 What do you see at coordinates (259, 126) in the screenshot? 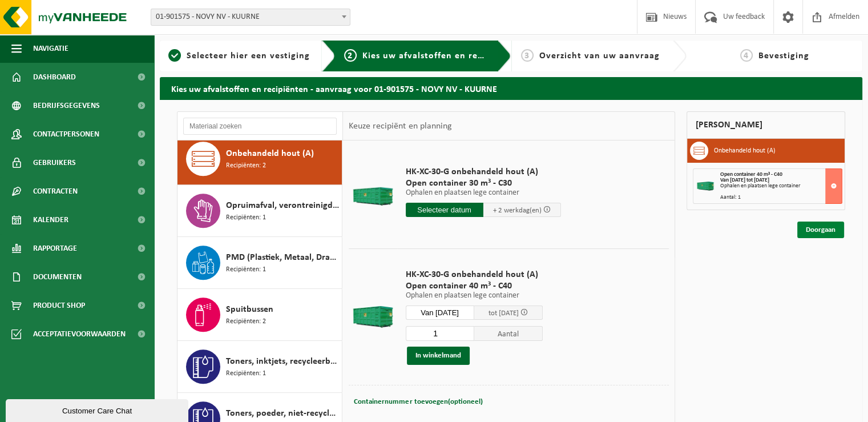
I see `input: Materiaal zoeken` at bounding box center [259, 126].